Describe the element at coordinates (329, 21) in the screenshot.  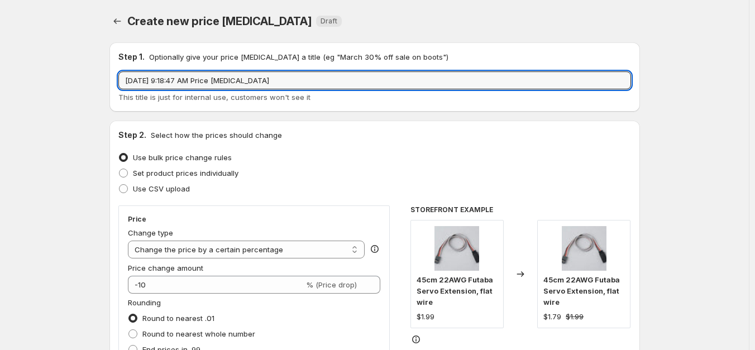
I see `span: Draft` at that location.